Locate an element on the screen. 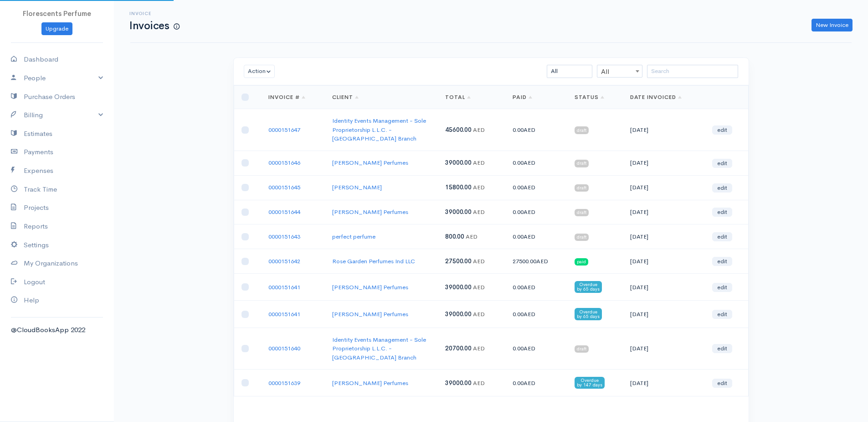 The width and height of the screenshot is (868, 422). a: Date Invoiced is located at coordinates (655, 97).